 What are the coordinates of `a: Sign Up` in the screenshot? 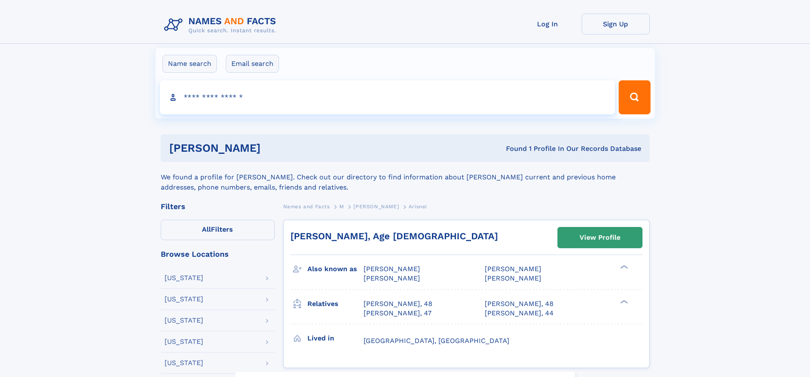 It's located at (616, 24).